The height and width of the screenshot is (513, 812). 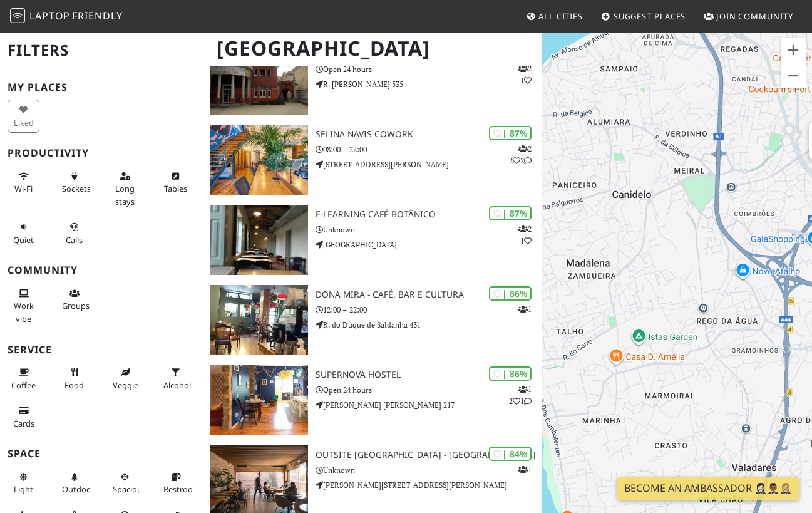 What do you see at coordinates (124, 378) in the screenshot?
I see `button: Veggie` at bounding box center [124, 378].